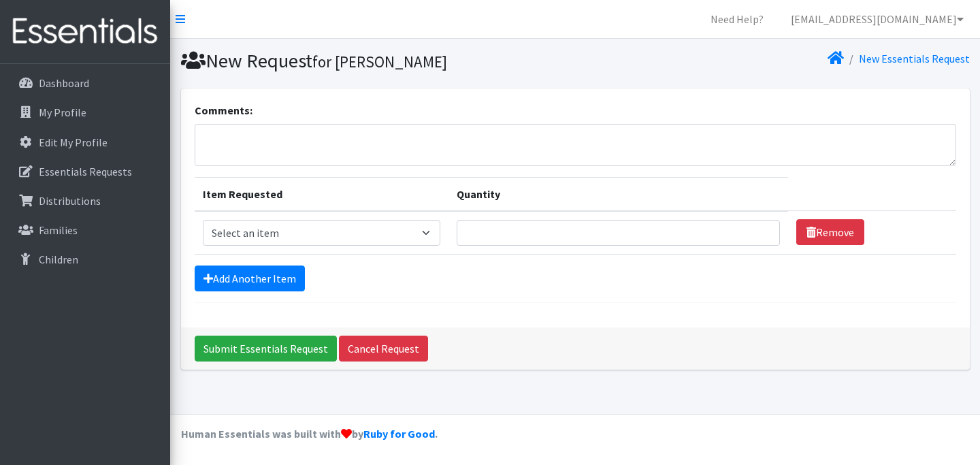 This screenshot has width=980, height=465. Describe the element at coordinates (914, 59) in the screenshot. I see `a: New Essentials Request` at that location.